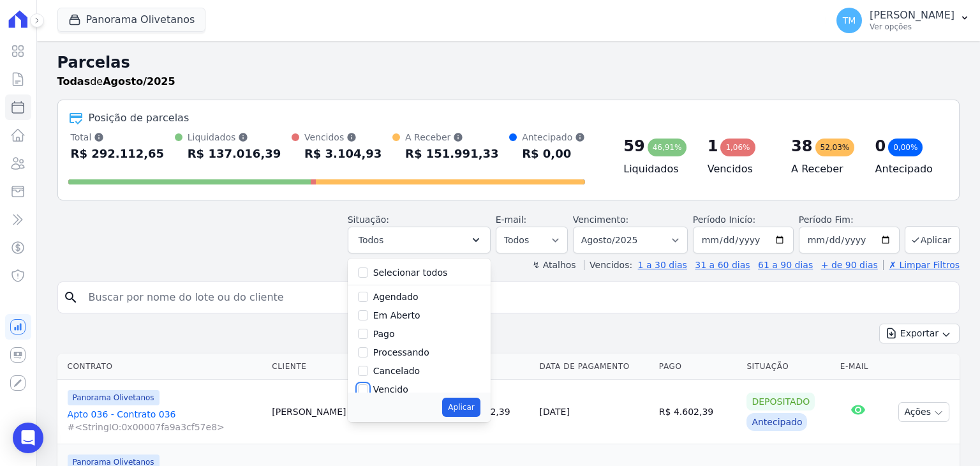  Describe the element at coordinates (849, 20) in the screenshot. I see `span: TM` at that location.